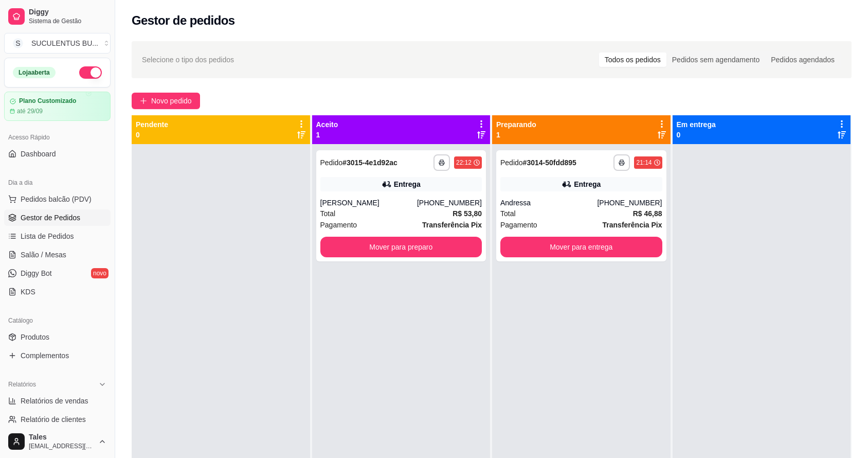 The height and width of the screenshot is (458, 868). Describe the element at coordinates (57, 137) in the screenshot. I see `div: Acesso Rápido` at that location.